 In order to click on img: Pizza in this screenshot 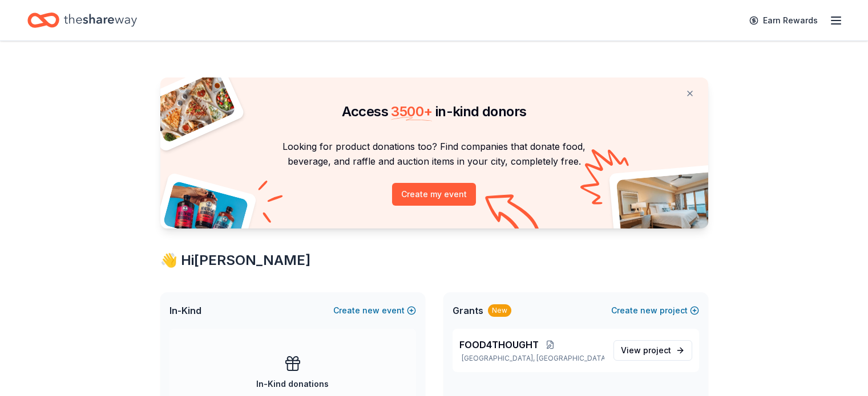, I will do `click(192, 107)`.